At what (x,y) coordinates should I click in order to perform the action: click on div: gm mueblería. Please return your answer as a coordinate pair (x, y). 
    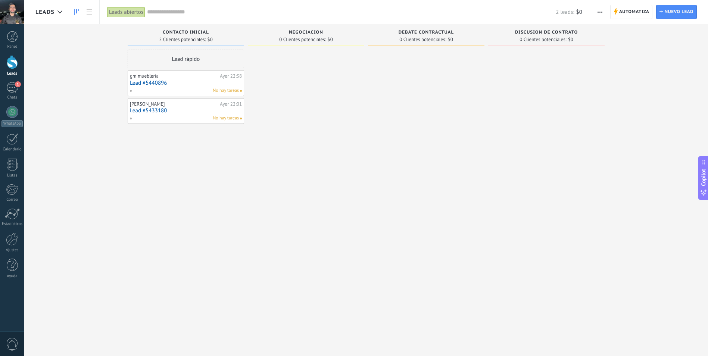
    Looking at the image, I should click on (174, 76).